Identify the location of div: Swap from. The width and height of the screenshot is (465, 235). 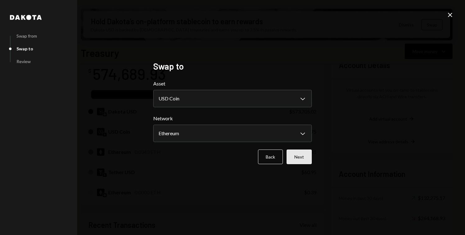
(27, 36).